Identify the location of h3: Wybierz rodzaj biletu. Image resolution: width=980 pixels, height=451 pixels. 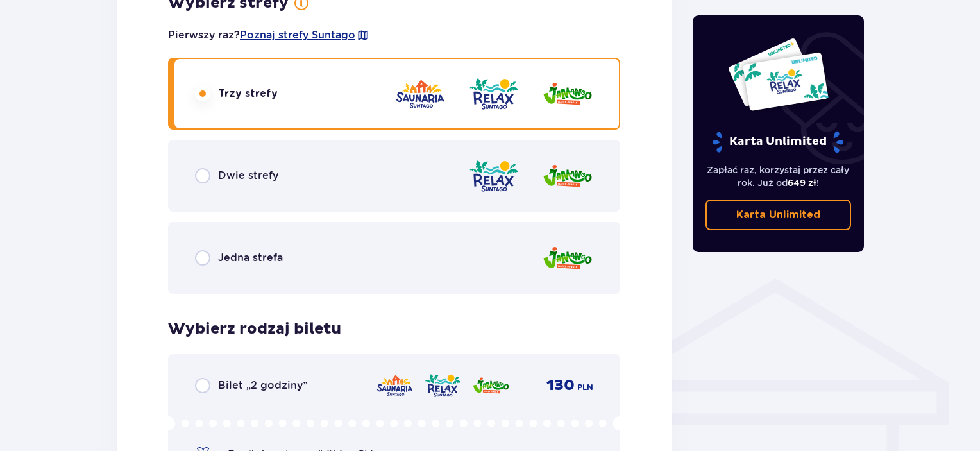
(255, 329).